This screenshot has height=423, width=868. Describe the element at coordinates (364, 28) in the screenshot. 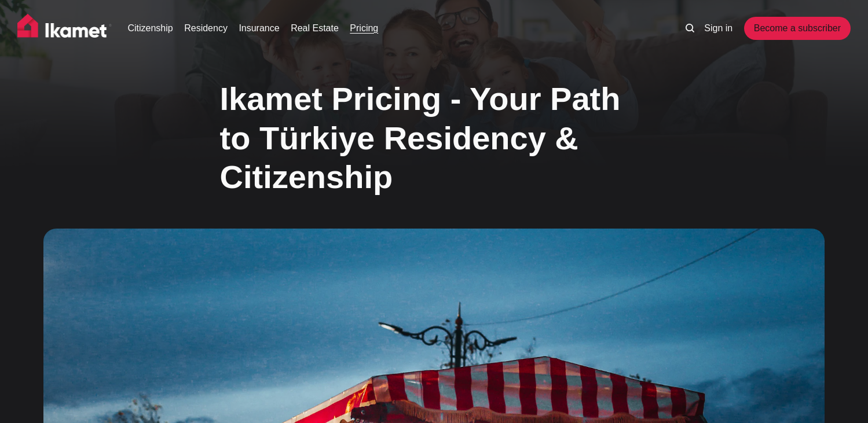

I see `a: Pricing` at that location.